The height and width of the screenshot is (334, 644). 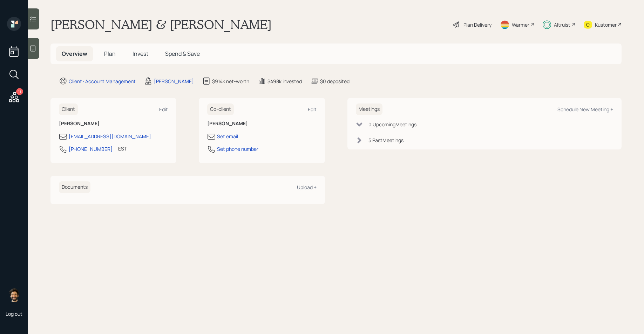 I want to click on div: 5 Past Meeting s, so click(x=386, y=140).